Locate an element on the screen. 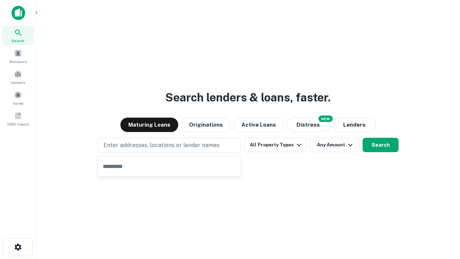 Image resolution: width=460 pixels, height=259 pixels. div: Saved is located at coordinates (18, 98).